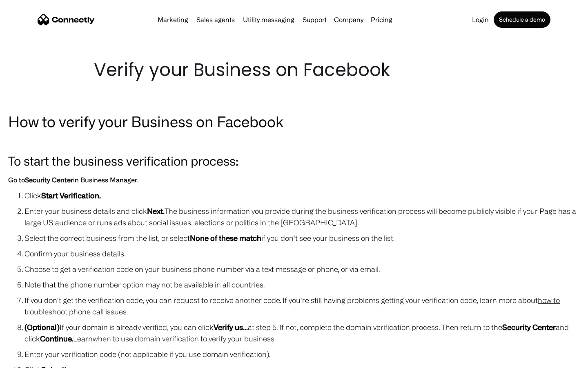 The width and height of the screenshot is (588, 368). Describe the element at coordinates (216, 20) in the screenshot. I see `a: Sales agents` at that location.